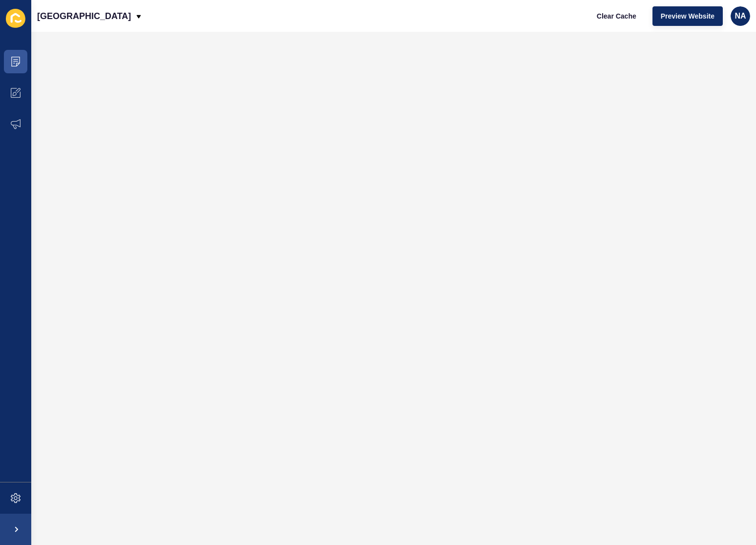 This screenshot has width=756, height=545. I want to click on span: NA, so click(740, 16).